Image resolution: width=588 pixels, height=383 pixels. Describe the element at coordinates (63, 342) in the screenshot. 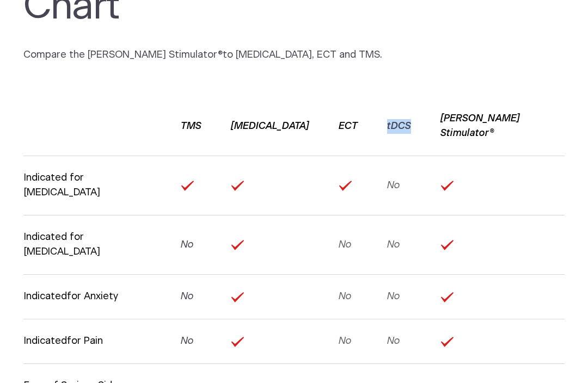

I see `span: for Pain` at that location.